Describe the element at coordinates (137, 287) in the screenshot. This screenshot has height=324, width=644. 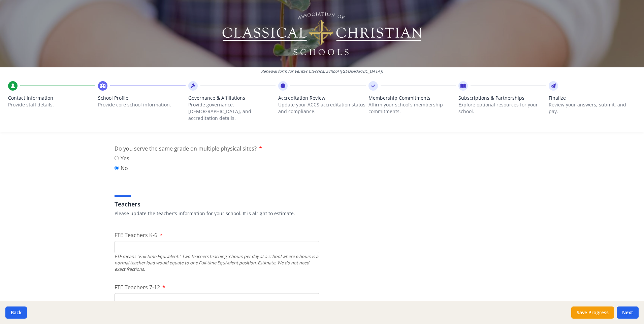
I see `span: FTE Teachers 7-12` at that location.